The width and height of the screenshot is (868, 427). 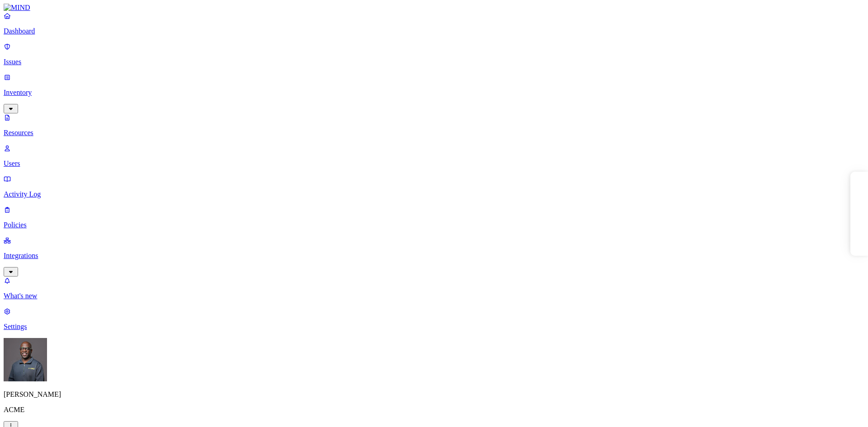 I want to click on p: Dashboard, so click(x=434, y=31).